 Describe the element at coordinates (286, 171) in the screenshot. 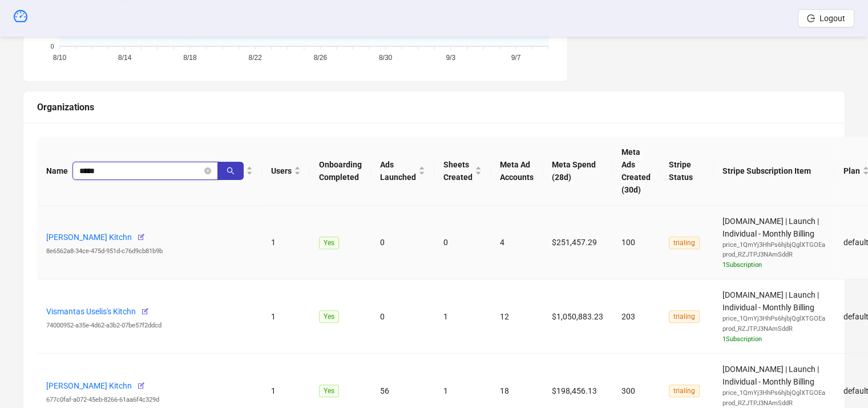

I see `th: Users` at that location.